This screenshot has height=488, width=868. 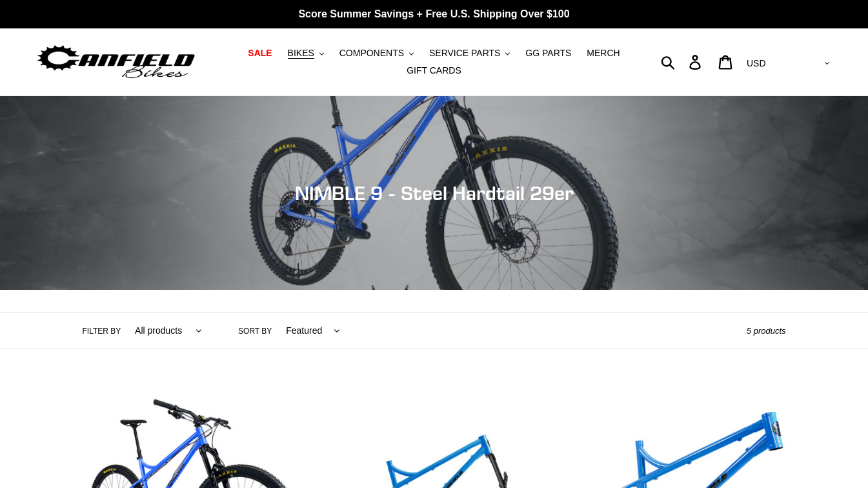 What do you see at coordinates (300, 53) in the screenshot?
I see `span: BIKES` at bounding box center [300, 53].